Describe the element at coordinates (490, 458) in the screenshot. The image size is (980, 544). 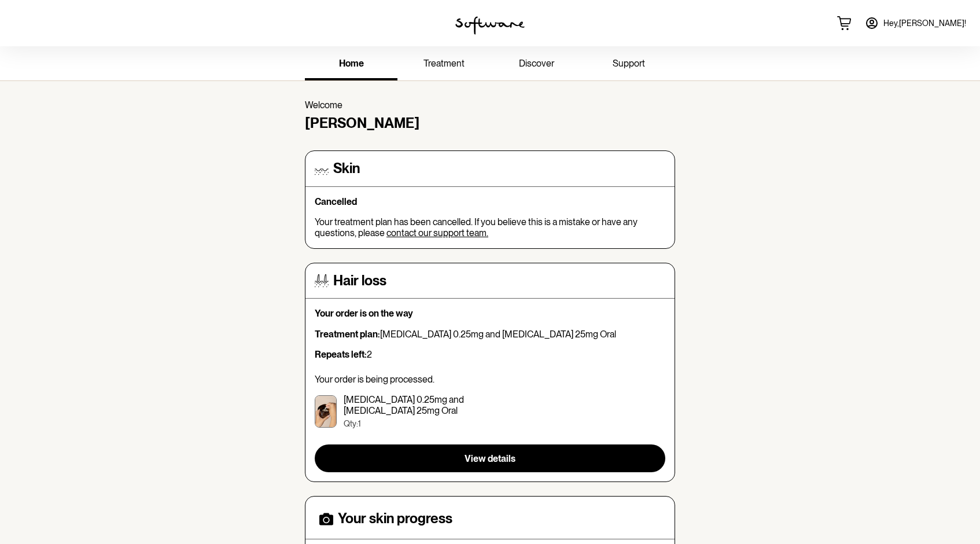
I see `span: View details` at that location.